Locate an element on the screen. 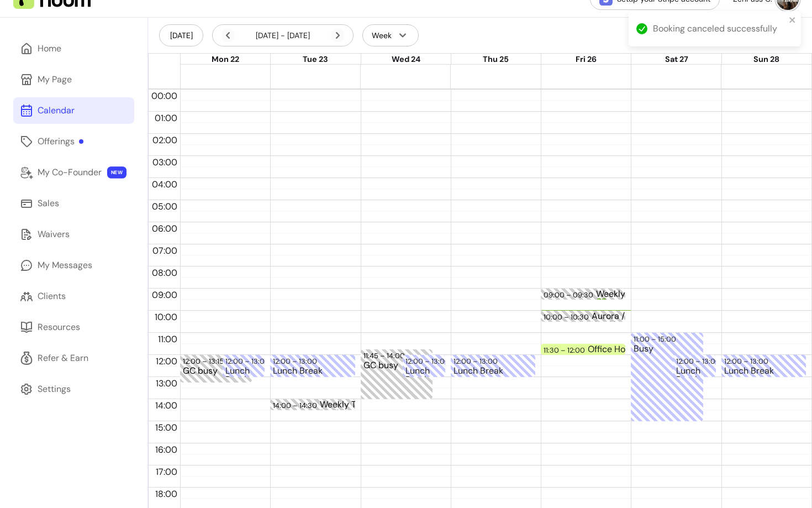  span: Wed 24 is located at coordinates (406, 59).